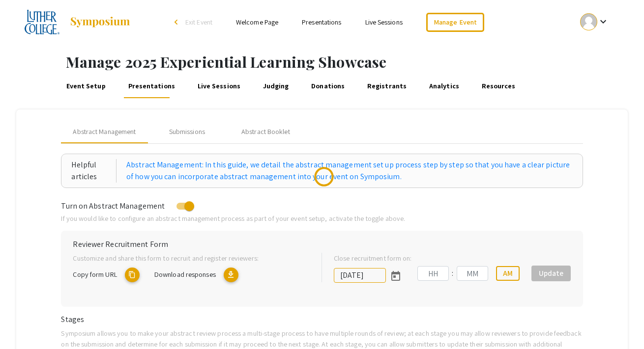 Image resolution: width=644 pixels, height=349 pixels. I want to click on a: Resources, so click(498, 86).